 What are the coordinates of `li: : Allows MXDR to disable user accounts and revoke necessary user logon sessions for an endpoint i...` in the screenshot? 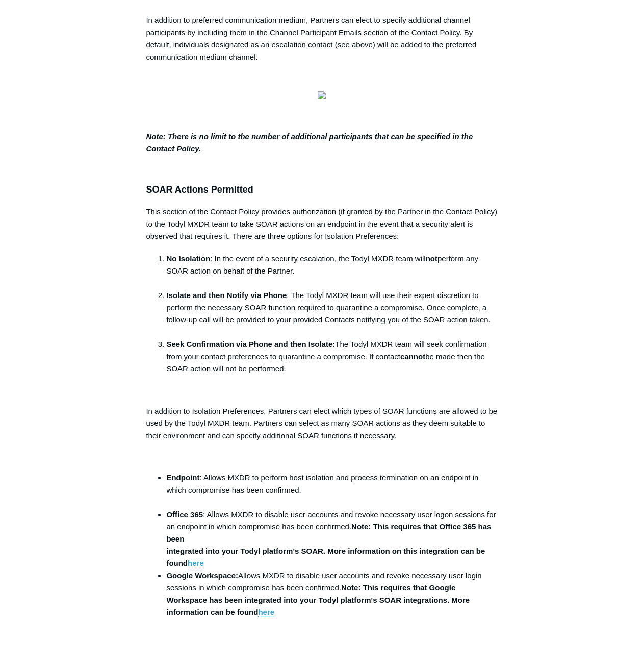 It's located at (332, 539).